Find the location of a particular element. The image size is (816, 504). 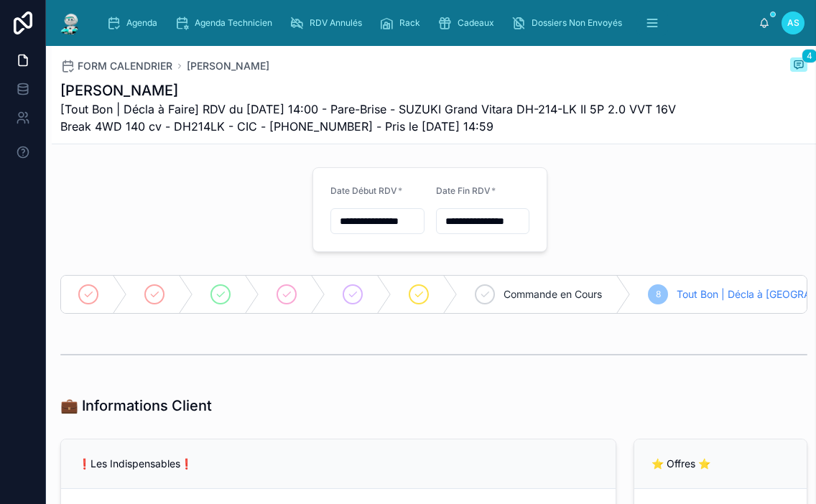

img: App logo is located at coordinates (71, 23).